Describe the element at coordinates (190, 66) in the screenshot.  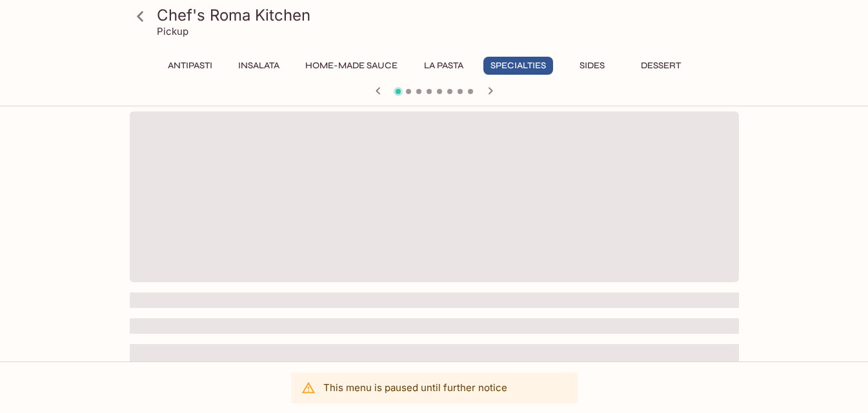
I see `button: Antipasti` at that location.